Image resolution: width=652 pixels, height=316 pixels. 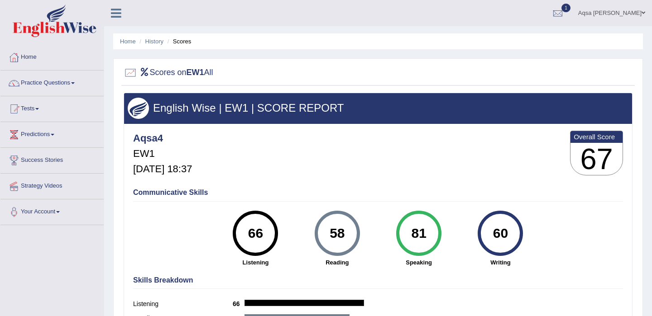 What do you see at coordinates (500, 263) in the screenshot?
I see `strong: Writing` at bounding box center [500, 263].